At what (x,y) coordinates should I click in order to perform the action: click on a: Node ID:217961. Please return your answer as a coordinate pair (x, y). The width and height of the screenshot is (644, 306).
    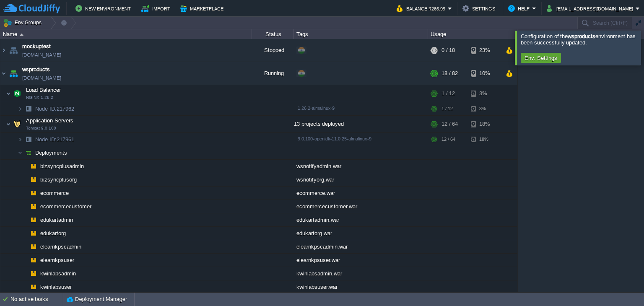
    Looking at the image, I should click on (55, 139).